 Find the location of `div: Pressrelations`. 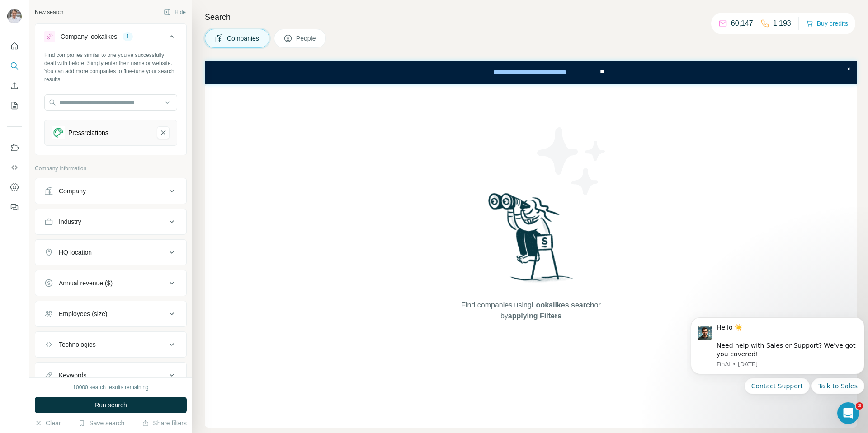

div: Pressrelations is located at coordinates (88, 132).